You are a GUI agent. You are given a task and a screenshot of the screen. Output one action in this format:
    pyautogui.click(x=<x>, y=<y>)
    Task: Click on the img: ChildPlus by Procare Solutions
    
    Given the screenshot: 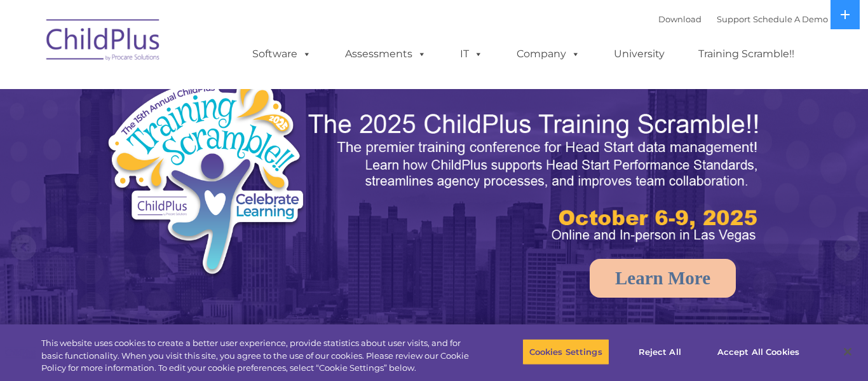 What is the action you would take?
    pyautogui.click(x=104, y=42)
    